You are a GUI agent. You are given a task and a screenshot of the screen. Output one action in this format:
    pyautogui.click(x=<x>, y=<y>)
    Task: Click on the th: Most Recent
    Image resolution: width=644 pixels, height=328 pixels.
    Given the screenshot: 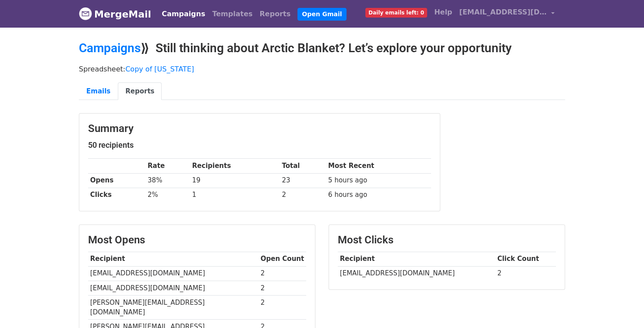 What is the action you would take?
    pyautogui.click(x=378, y=166)
    